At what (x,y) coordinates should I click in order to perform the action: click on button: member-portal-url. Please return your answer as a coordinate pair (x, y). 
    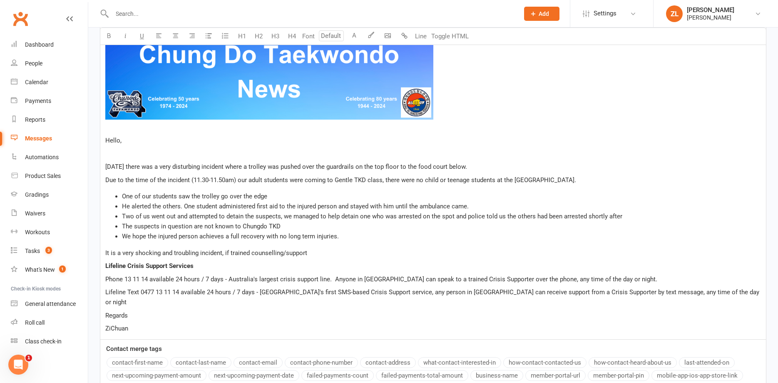
    Looking at the image, I should click on (555, 375).